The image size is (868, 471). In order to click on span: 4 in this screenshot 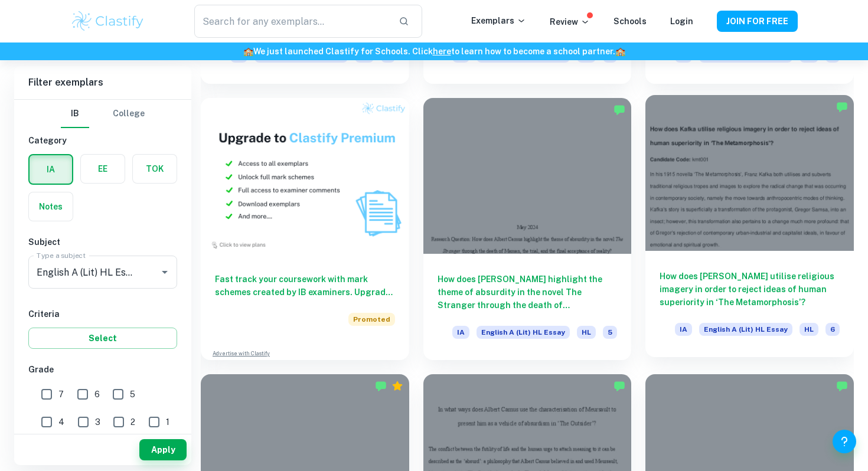, I will do `click(62, 422)`.